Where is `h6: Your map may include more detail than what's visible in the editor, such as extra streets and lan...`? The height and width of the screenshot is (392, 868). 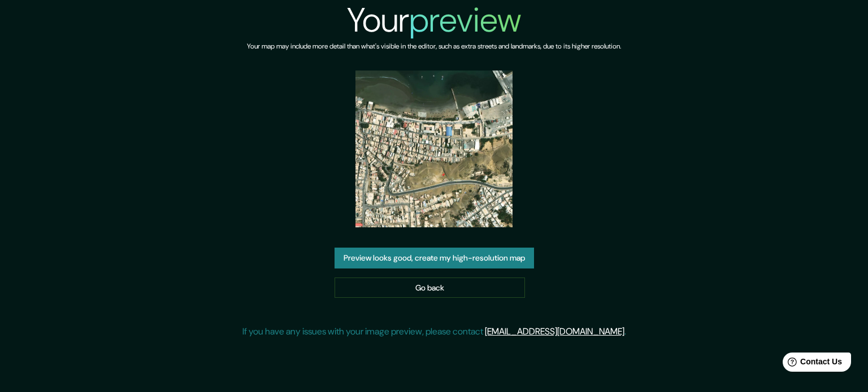
h6: Your map may include more detail than what's visible in the editor, such as extra streets and lan... is located at coordinates (434, 46).